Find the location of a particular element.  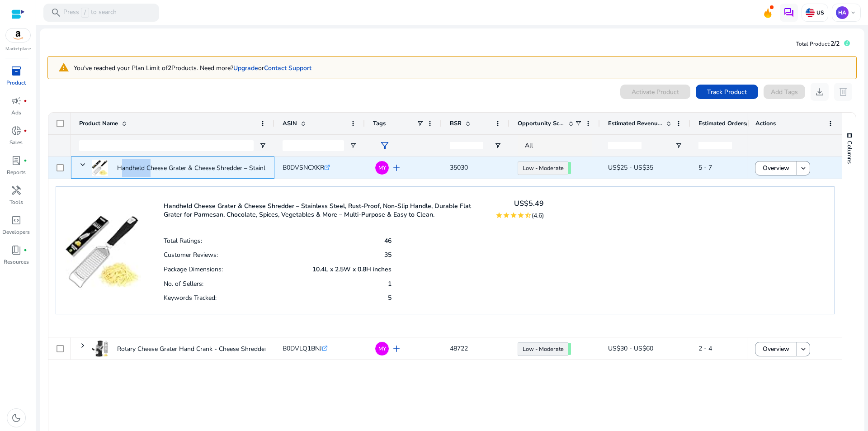

span: Total Product: is located at coordinates (813, 44).